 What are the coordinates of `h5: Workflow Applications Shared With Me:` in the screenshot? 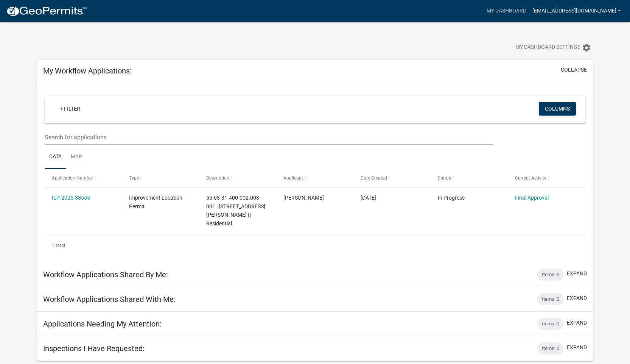 It's located at (109, 299).